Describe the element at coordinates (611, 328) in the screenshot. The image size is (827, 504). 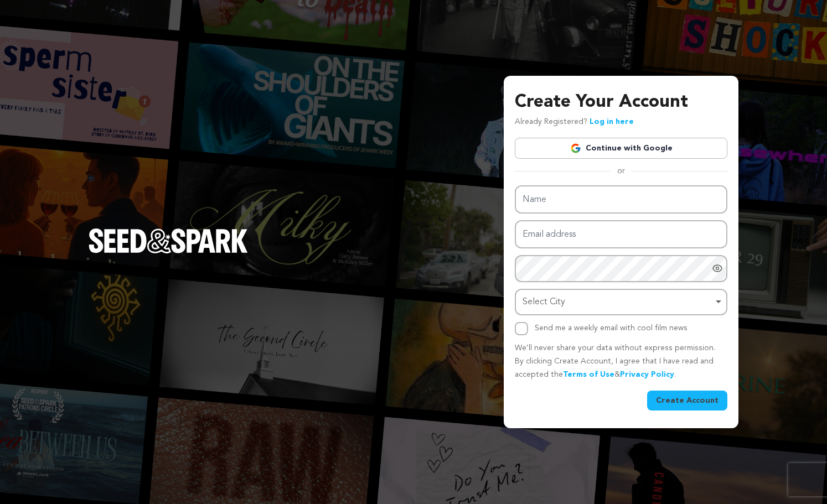
I see `label: Send me a weekly email with cool film news` at that location.